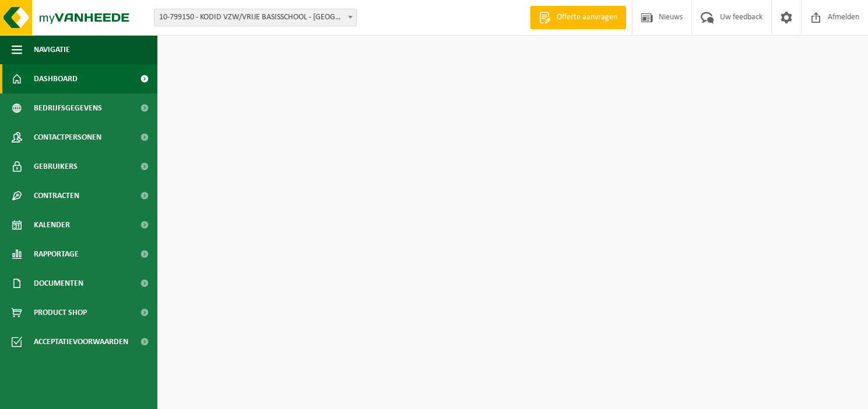  I want to click on span: Navigatie, so click(52, 50).